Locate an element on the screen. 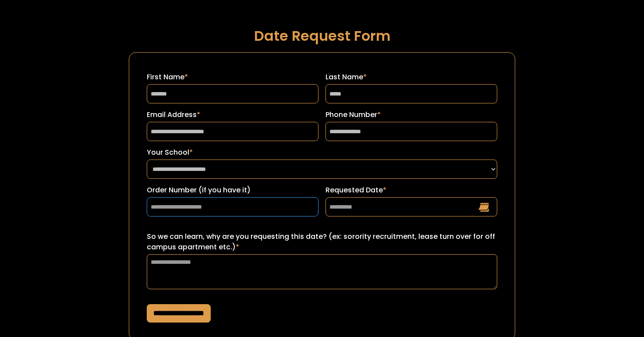 This screenshot has width=644, height=337. label: Order Number (if you have it) is located at coordinates (233, 190).